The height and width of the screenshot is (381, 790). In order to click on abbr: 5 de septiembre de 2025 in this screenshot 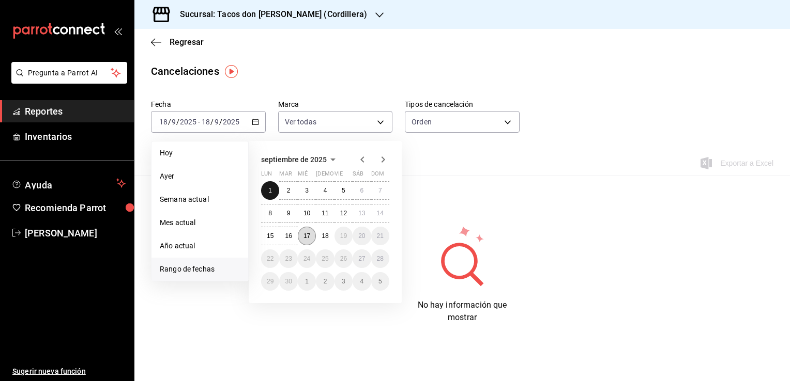, I will do `click(343, 191)`.